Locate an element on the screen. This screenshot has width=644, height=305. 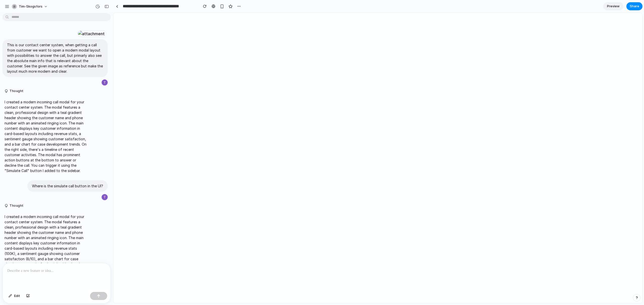
span: Share is located at coordinates (634, 6).